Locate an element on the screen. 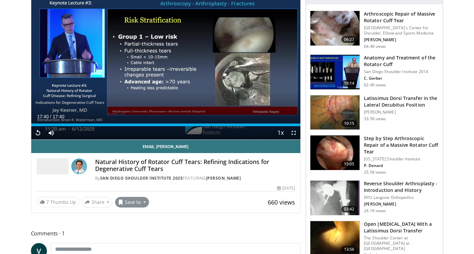  img: zucker_4.png.150x105_q85_crop-smart_upscale.jpg is located at coordinates (335, 198).